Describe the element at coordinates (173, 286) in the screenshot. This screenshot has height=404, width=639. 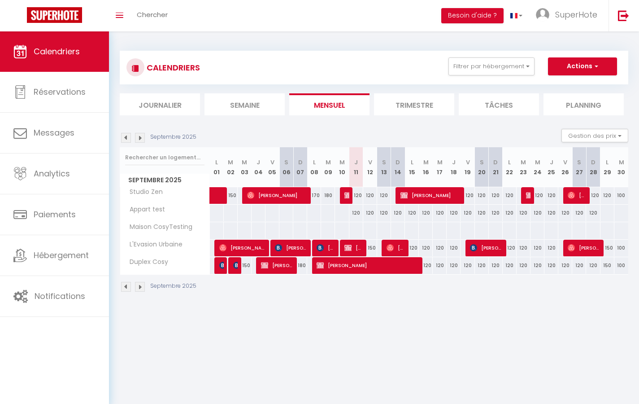
I see `p: Septembre 2025` at that location.